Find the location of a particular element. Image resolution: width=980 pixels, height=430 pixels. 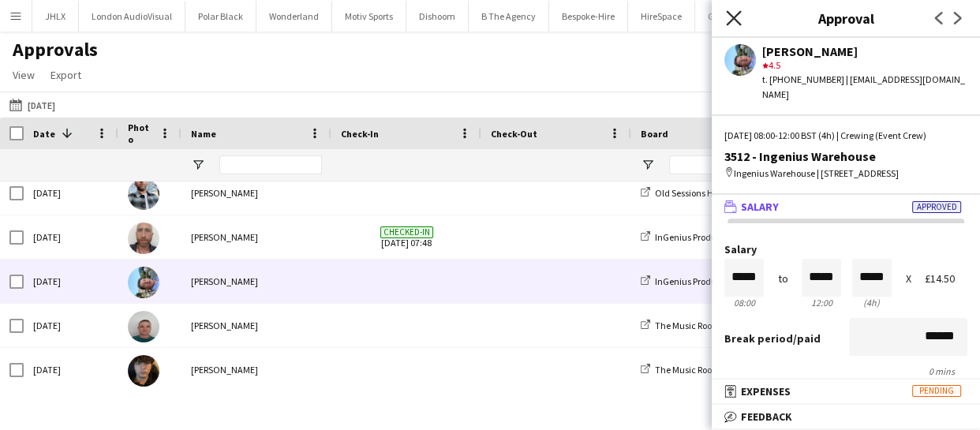

div: to is located at coordinates (783, 279).